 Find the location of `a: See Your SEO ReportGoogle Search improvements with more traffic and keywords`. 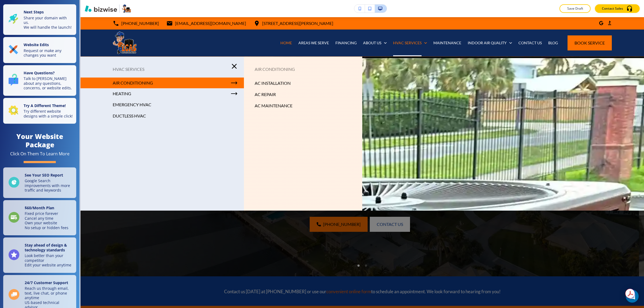

a: See Your SEO ReportGoogle Search improvements with more traffic and keywords is located at coordinates (40, 182).